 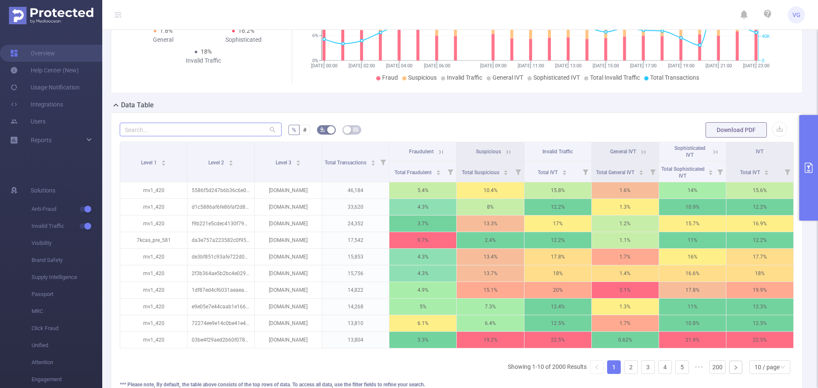 I want to click on p: 03be4f29aed2b60f0780eb3607e4df9b, so click(x=221, y=340).